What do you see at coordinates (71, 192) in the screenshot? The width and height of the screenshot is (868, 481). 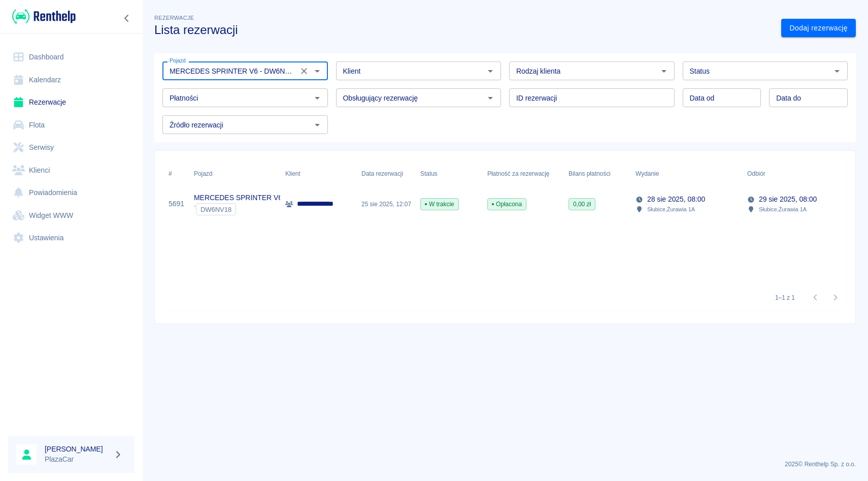 I see `a: Powiadomienia` at bounding box center [71, 192].